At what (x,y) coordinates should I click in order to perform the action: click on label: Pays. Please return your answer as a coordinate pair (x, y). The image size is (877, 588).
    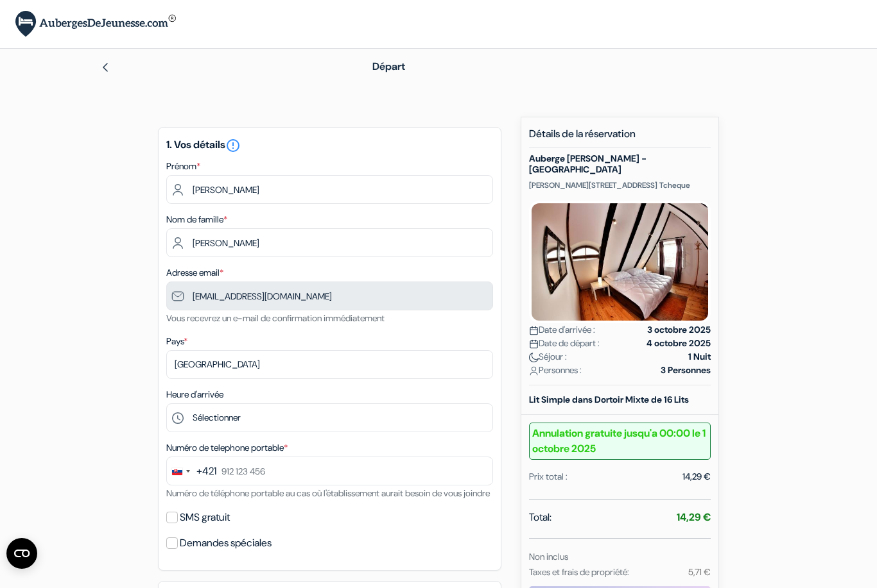
    Looking at the image, I should click on (177, 342).